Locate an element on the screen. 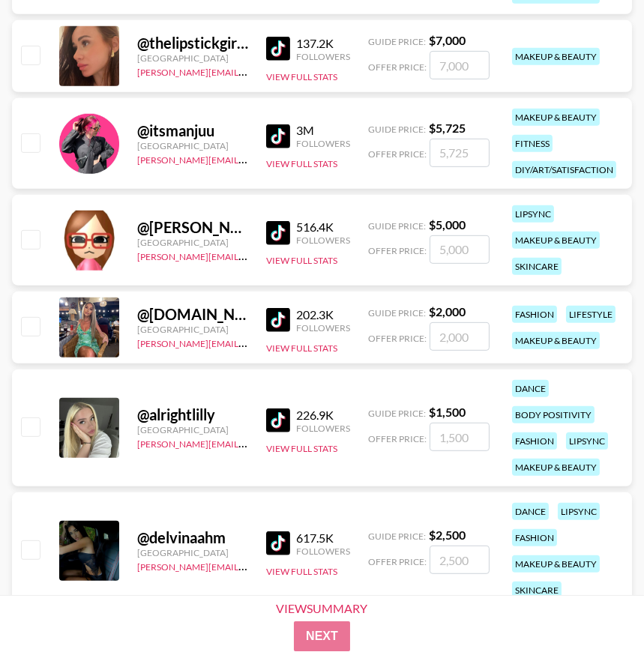 The width and height of the screenshot is (644, 655). div: 137.2K is located at coordinates (323, 44).